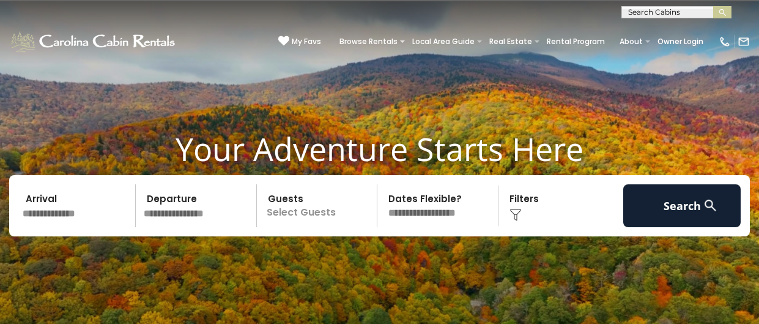  Describe the element at coordinates (368, 42) in the screenshot. I see `a: Browse Rentals` at that location.